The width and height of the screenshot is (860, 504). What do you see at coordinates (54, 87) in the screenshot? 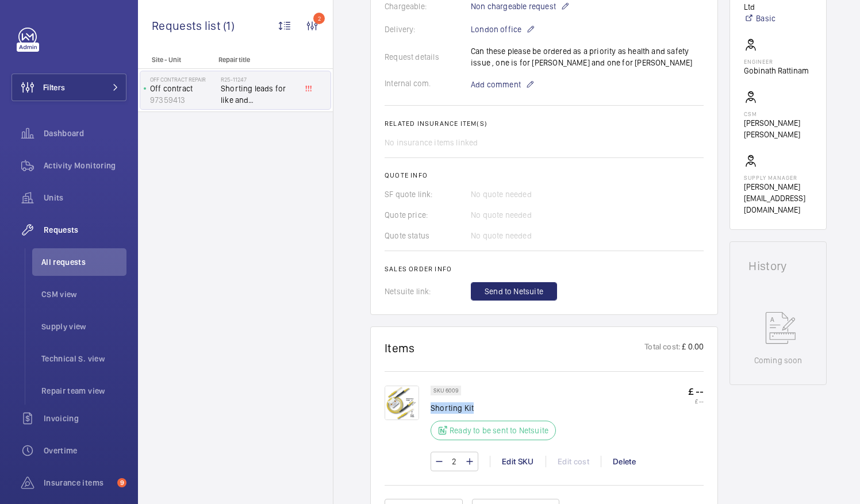
I see `span: Filters` at bounding box center [54, 87].